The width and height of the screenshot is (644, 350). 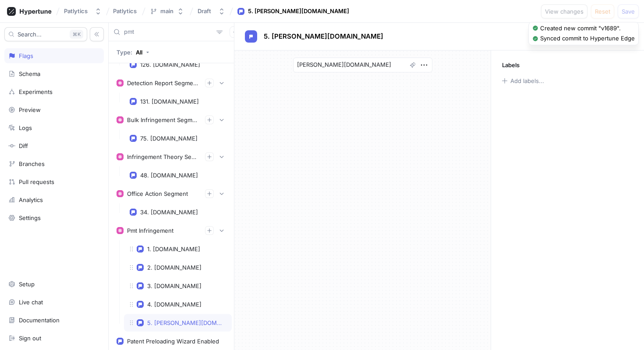 What do you see at coordinates (30, 217) in the screenshot?
I see `div: Settings` at bounding box center [30, 217].